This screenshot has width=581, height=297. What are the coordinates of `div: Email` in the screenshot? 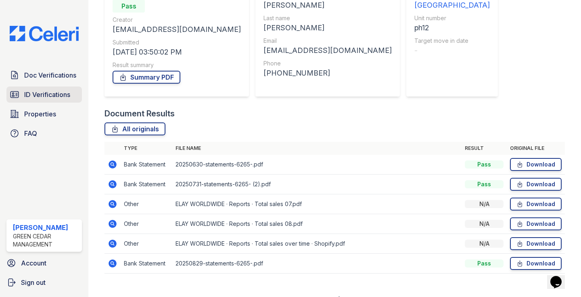 It's located at (328, 41).